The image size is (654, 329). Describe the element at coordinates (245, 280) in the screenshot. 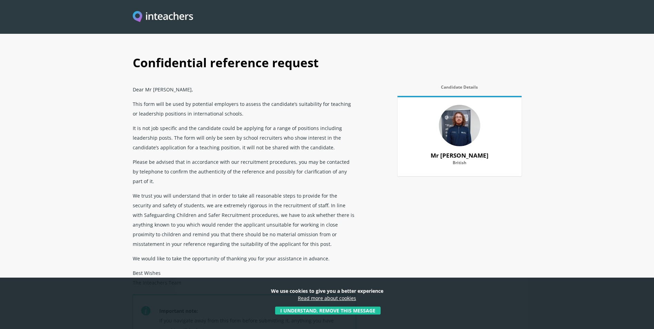

I see `p: Best Wishes The Inteachers Team` at that location.